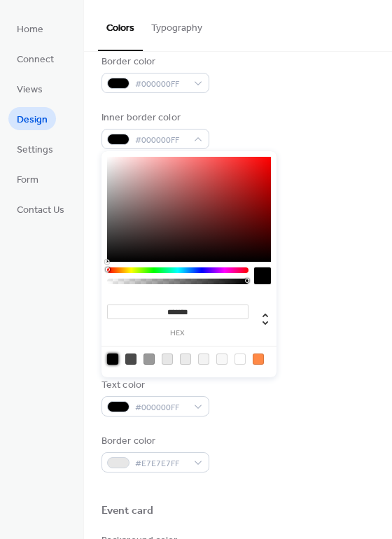  Describe the element at coordinates (154, 384) in the screenshot. I see `div: Text color` at that location.